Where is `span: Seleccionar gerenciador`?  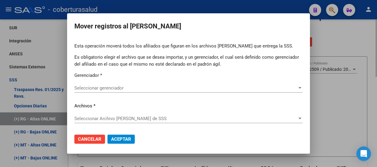 span: Seleccionar gerenciador is located at coordinates (186, 88).